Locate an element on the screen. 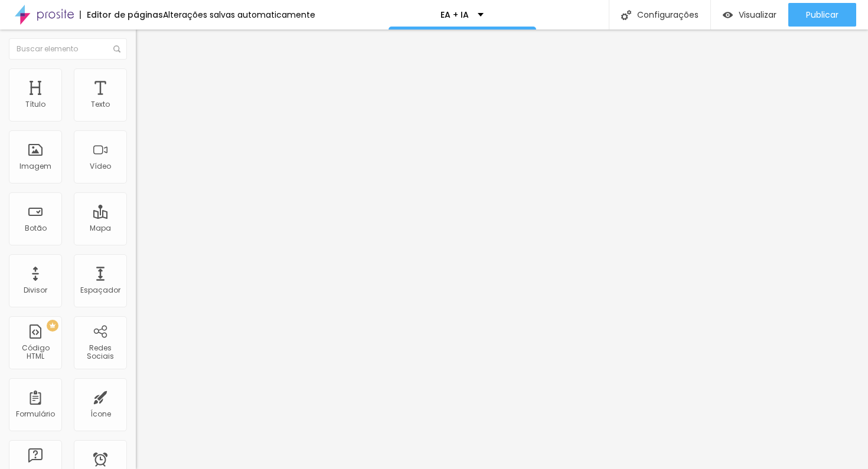 This screenshot has height=469, width=868. div: Mapa is located at coordinates (100, 229).